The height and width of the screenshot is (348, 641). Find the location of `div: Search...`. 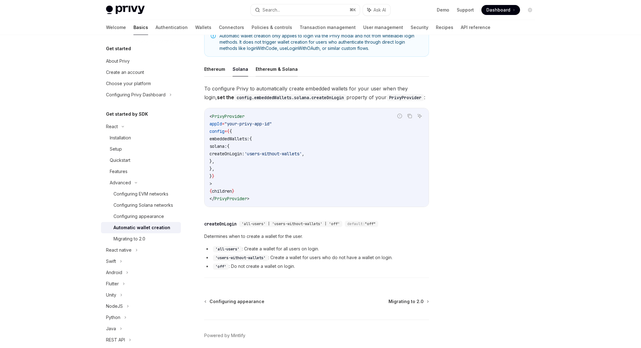

div: Search... is located at coordinates (271, 10).